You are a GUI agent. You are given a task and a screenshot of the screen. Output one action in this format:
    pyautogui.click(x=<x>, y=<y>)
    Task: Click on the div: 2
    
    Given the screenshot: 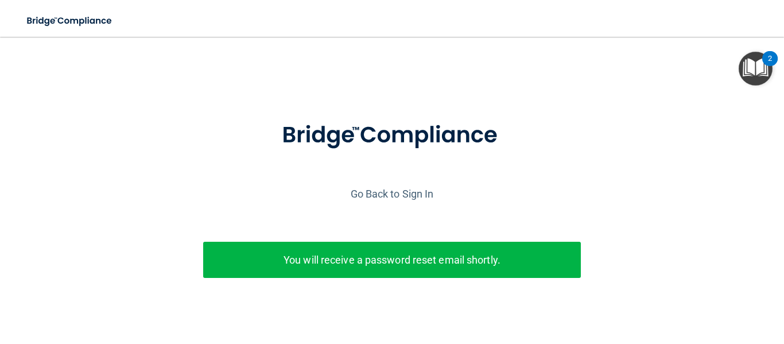 What is the action you would take?
    pyautogui.click(x=769, y=66)
    